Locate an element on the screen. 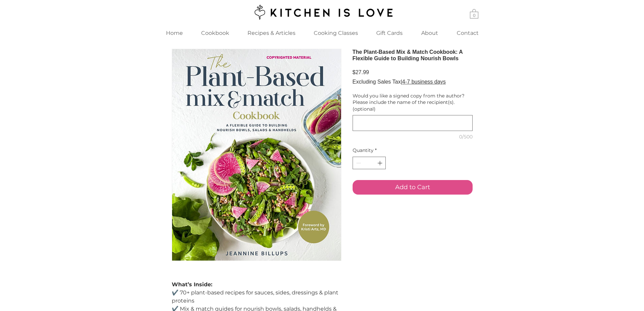 This screenshot has height=311, width=644. text: 0 is located at coordinates (474, 15).